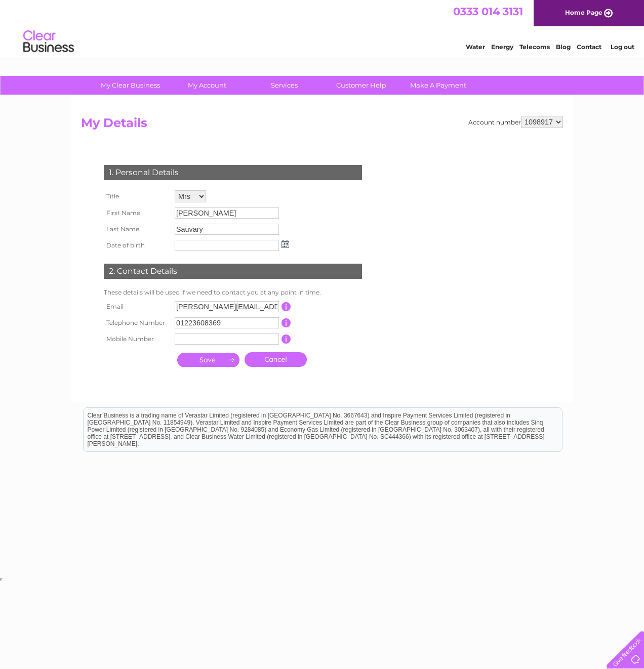 The width and height of the screenshot is (644, 669). What do you see at coordinates (137, 197) in the screenshot?
I see `th: Title` at bounding box center [137, 197].